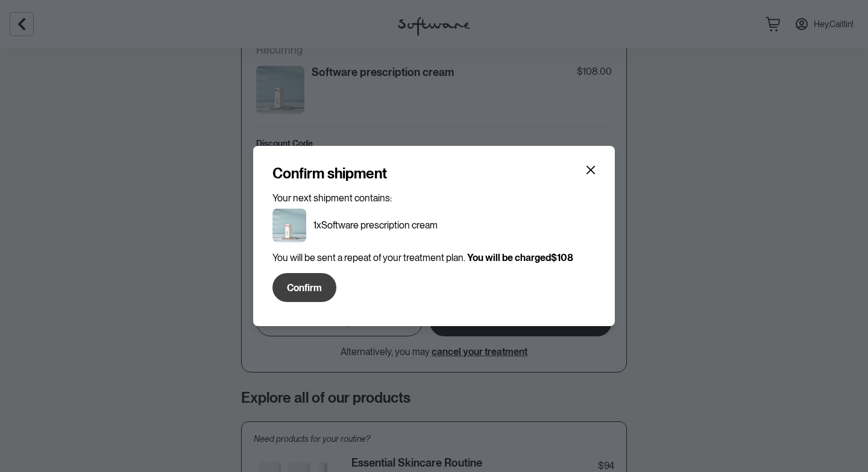  What do you see at coordinates (289, 225) in the screenshot?
I see `img: cktujnfao00003e5xv1847p5a.jpg` at bounding box center [289, 225].